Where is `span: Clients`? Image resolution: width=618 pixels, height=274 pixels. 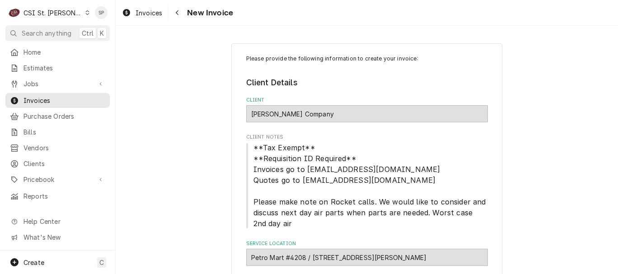 span: Clients is located at coordinates (64, 163).